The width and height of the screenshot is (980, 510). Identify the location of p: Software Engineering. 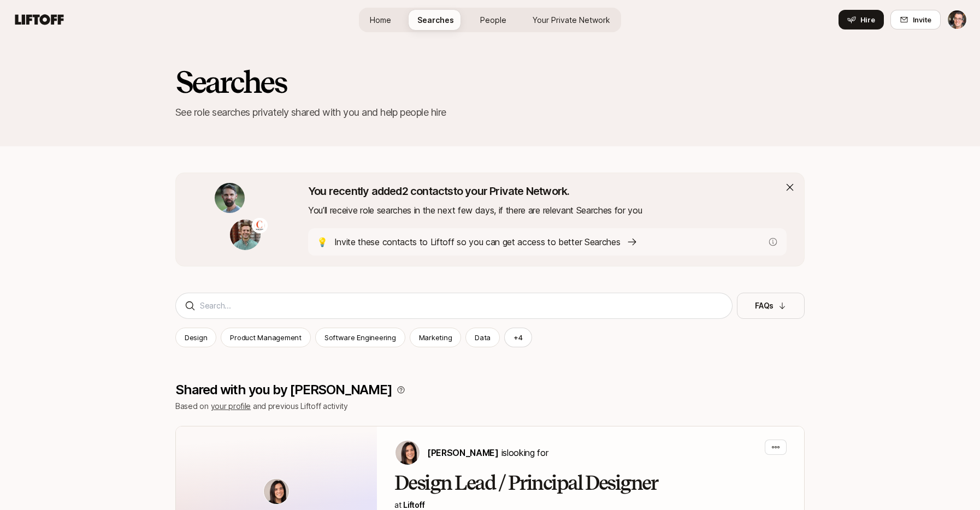
(360, 337).